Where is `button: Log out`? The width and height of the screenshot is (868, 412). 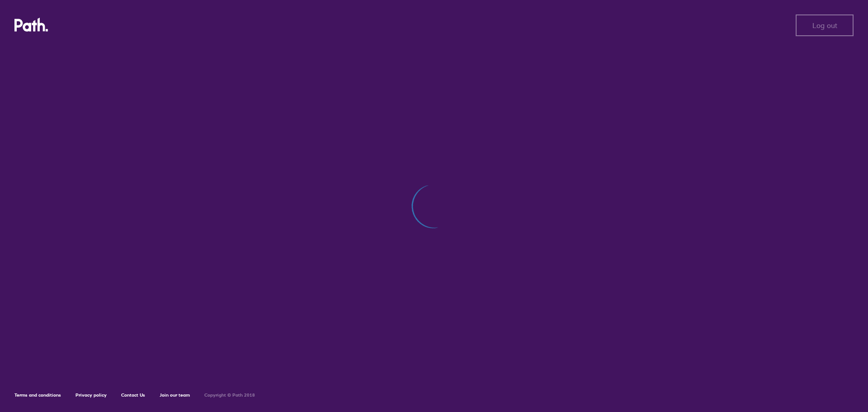
button: Log out is located at coordinates (825, 25).